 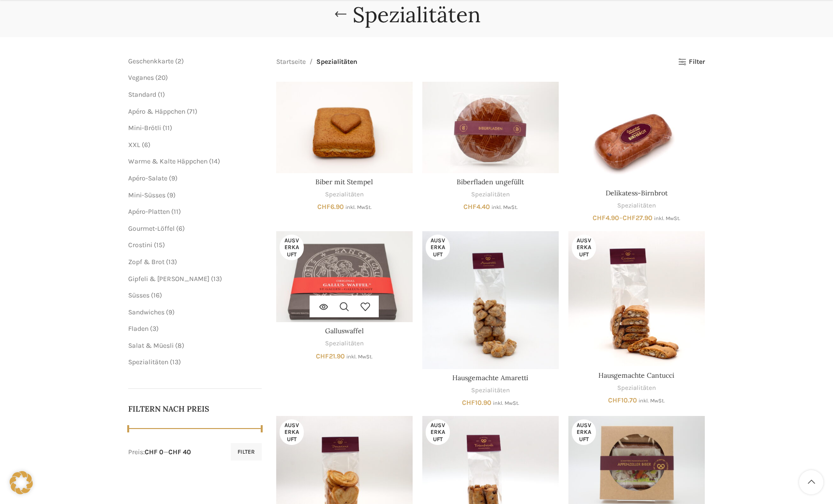 I want to click on span: Zopf & Brot, so click(x=146, y=262).